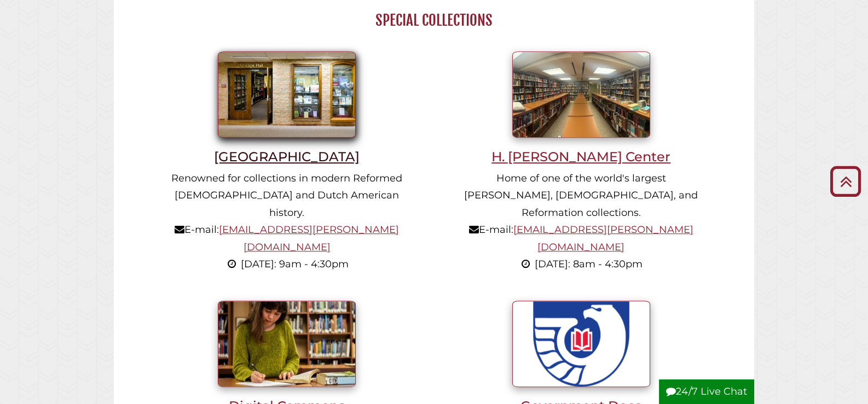 This screenshot has width=868, height=404. Describe the element at coordinates (286, 344) in the screenshot. I see `img: Student writing inside library` at that location.